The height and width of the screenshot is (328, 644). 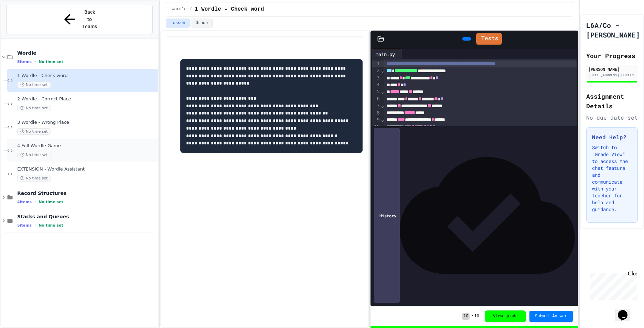 I want to click on div: 7, so click(x=376, y=106).